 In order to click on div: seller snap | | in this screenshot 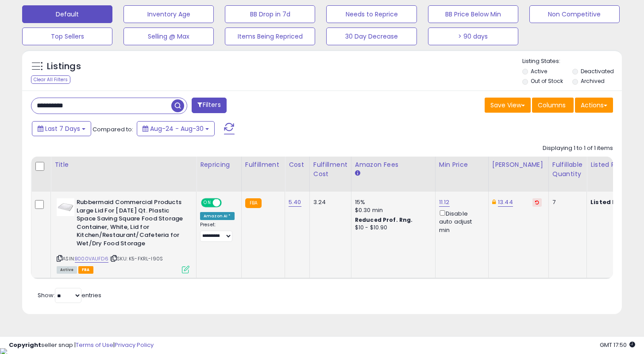, I will do `click(81, 345)`.